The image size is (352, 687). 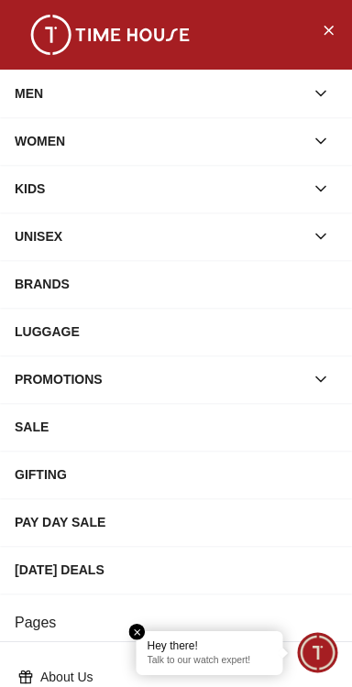 I want to click on div: KIDS, so click(x=159, y=189).